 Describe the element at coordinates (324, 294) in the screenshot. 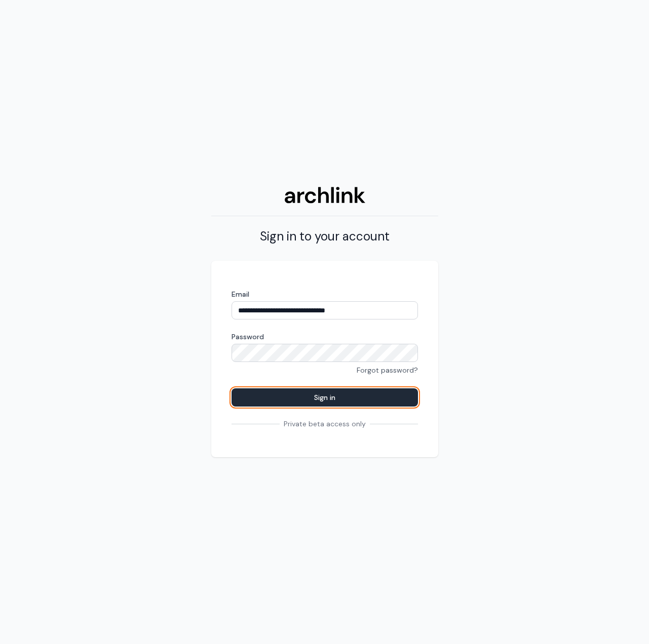

I see `label: Email` at that location.